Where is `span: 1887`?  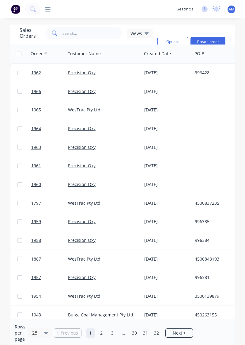
span: 1887 is located at coordinates (36, 259).